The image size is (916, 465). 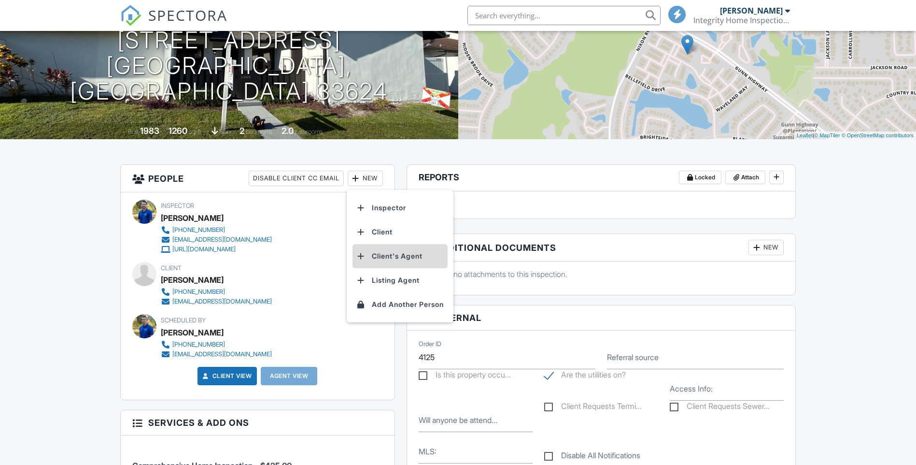 What do you see at coordinates (131, 15) in the screenshot?
I see `img: The Best Home Inspection Software - Spectora` at bounding box center [131, 15].